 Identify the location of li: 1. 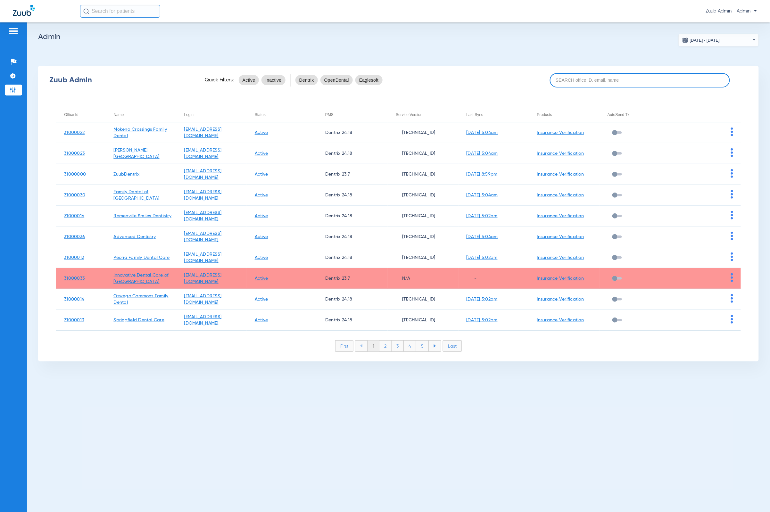
(373, 346).